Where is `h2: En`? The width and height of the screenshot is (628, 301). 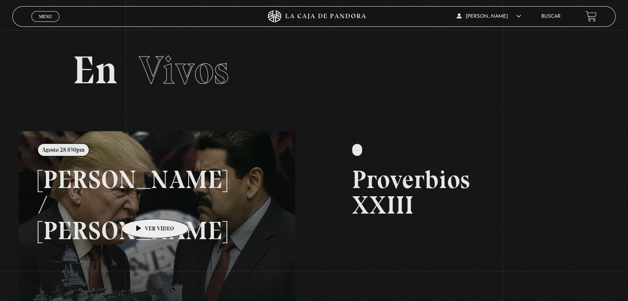 h2: En is located at coordinates (314, 70).